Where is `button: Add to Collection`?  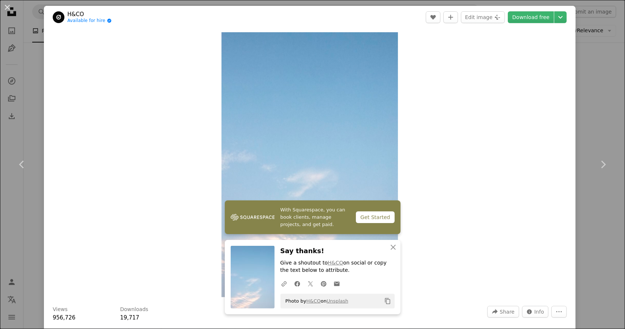 button: Add to Collection is located at coordinates (451, 17).